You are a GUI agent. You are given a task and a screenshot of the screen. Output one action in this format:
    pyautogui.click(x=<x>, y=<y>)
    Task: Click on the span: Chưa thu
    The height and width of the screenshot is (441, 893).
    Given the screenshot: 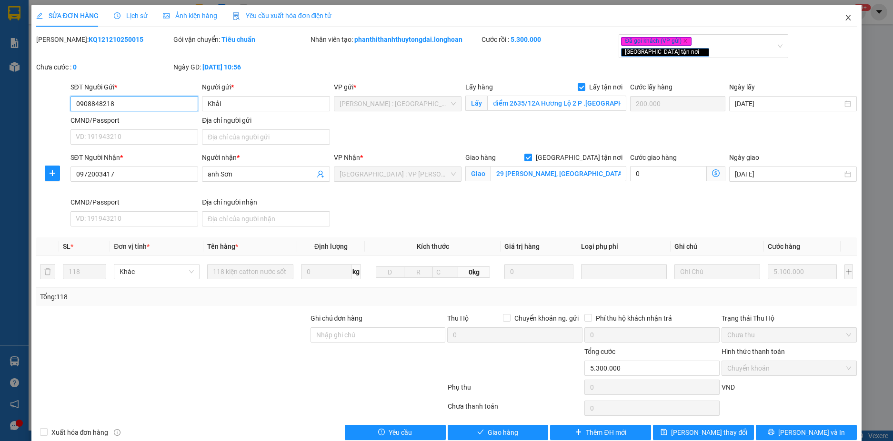 What is the action you would take?
    pyautogui.click(x=789, y=335)
    